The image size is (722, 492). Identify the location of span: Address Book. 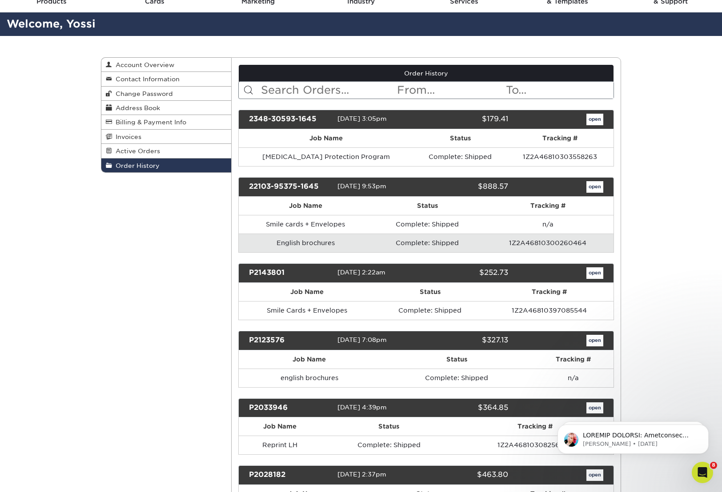
(136, 108).